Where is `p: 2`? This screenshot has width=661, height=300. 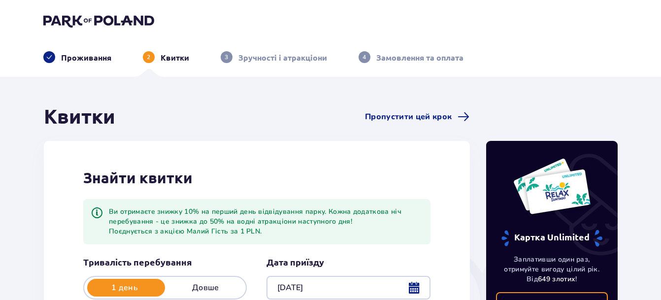 p: 2 is located at coordinates (148, 57).